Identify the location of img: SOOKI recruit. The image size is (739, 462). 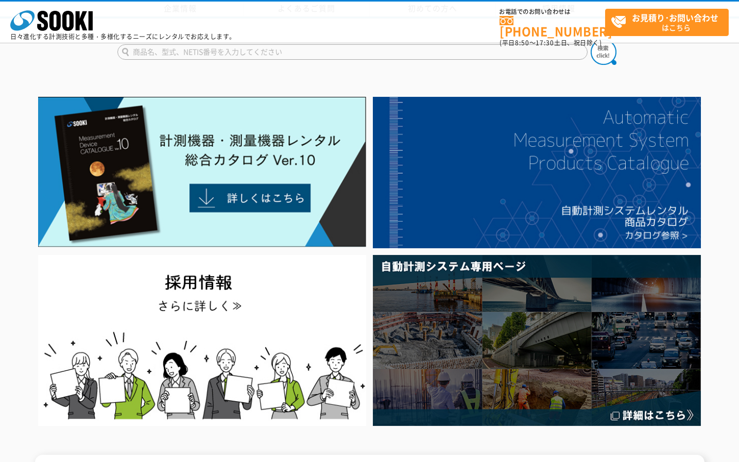
(202, 340).